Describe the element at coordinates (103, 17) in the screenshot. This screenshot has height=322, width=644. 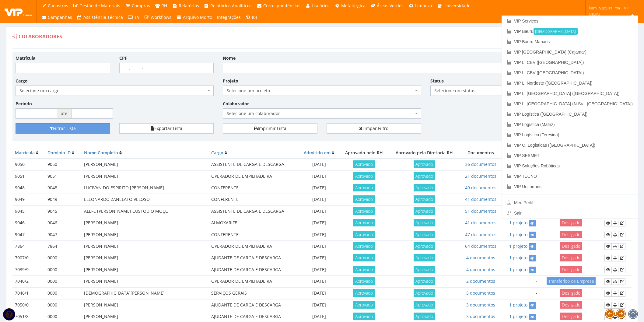
I see `span: Assistência Técnica` at that location.